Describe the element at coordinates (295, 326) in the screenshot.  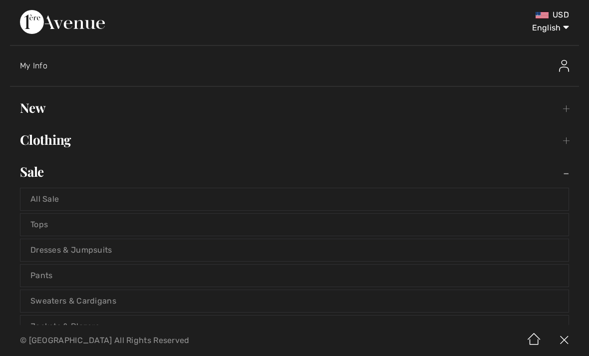
I see `a: Jackets & Blazers` at that location.